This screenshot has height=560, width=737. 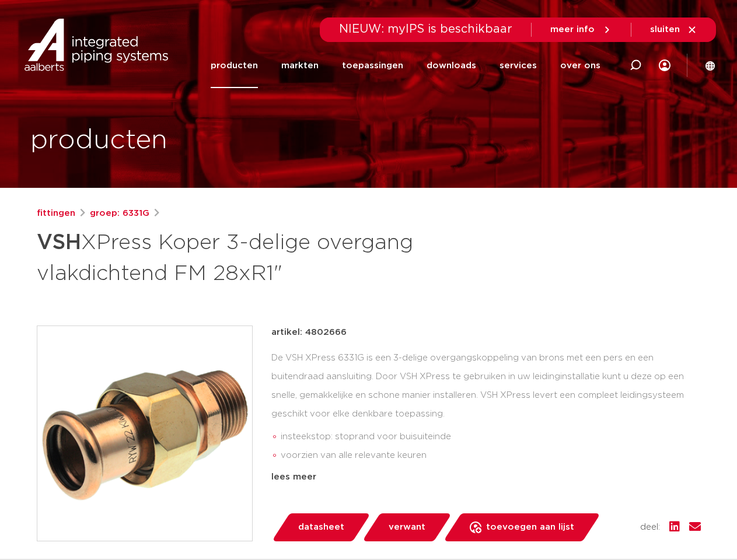 What do you see at coordinates (490, 455) in the screenshot?
I see `li: voorzien van alle relevante keuren` at bounding box center [490, 455].